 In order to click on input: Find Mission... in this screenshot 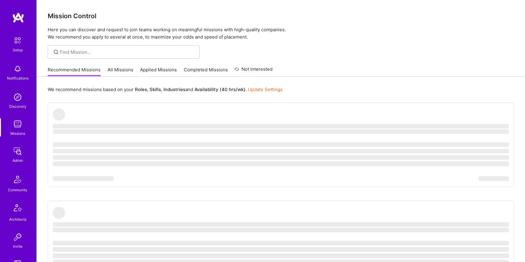, I will do `click(127, 52)`.